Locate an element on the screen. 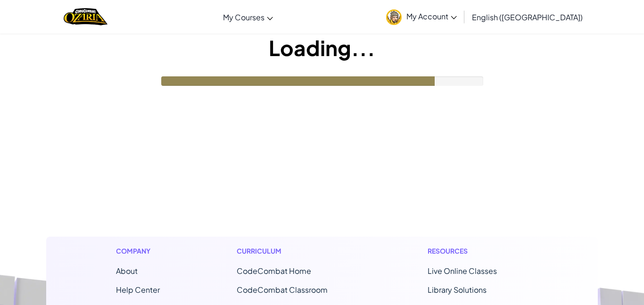 The image size is (644, 305). a: My Courses is located at coordinates (248, 17).